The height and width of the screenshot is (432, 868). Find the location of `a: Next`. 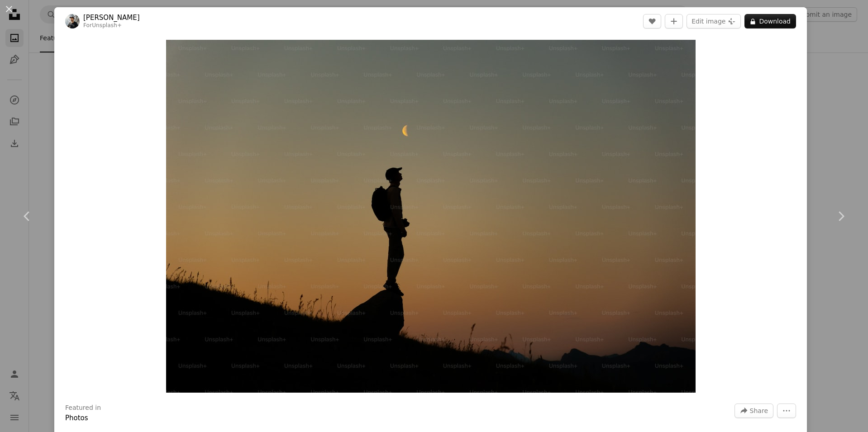

a: Next is located at coordinates (842, 216).